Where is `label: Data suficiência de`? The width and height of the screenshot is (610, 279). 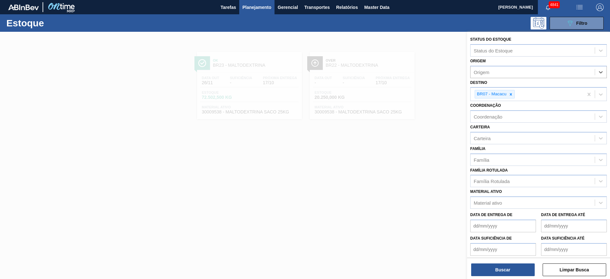 label: Data suficiência de is located at coordinates (491, 238).